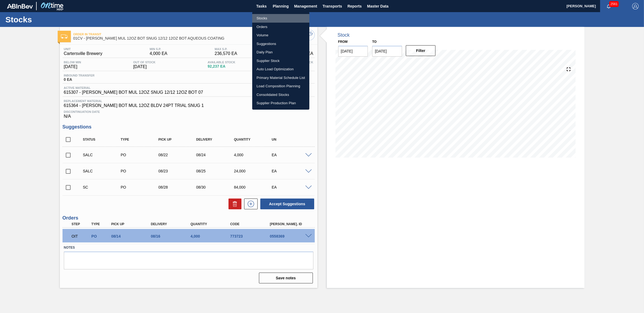 This screenshot has height=313, width=644. I want to click on a: Daily Plan, so click(281, 52).